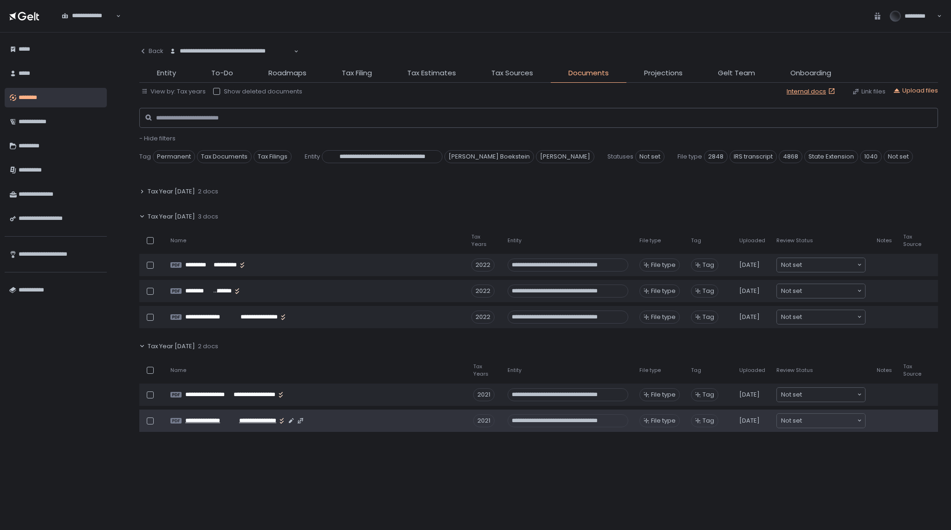 Image resolution: width=951 pixels, height=530 pixels. Describe the element at coordinates (869, 92) in the screenshot. I see `button: Link files` at that location.